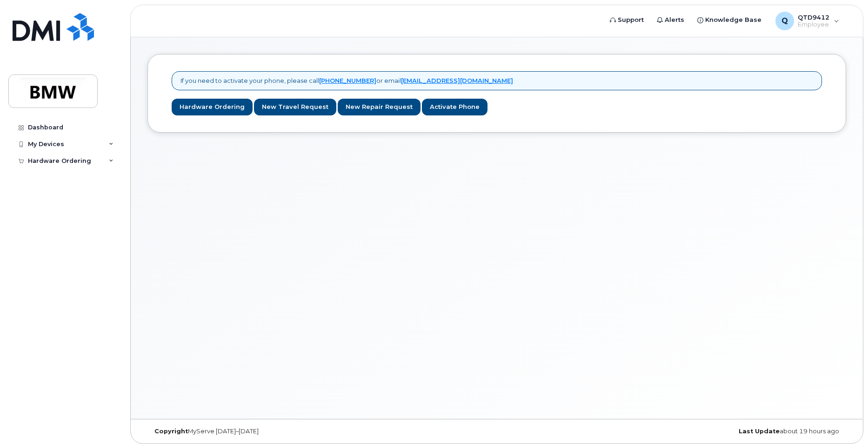  I want to click on div: about 19 hours ago, so click(729, 431).